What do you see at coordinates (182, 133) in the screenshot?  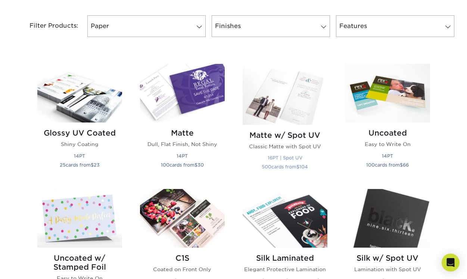 I see `h2: Matte` at bounding box center [182, 133].